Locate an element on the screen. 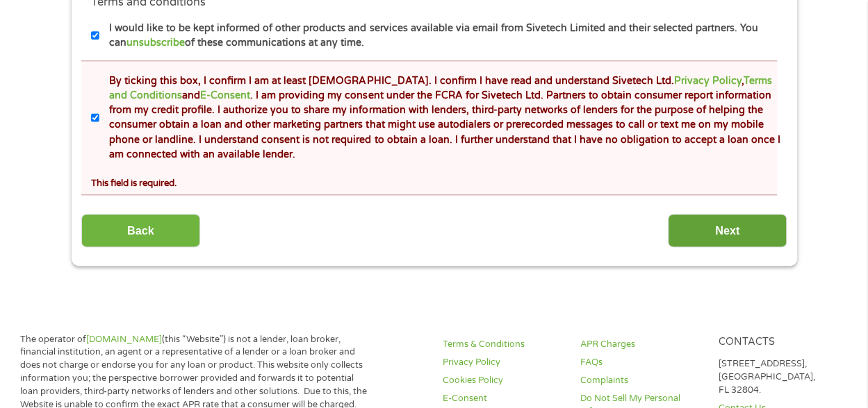 The height and width of the screenshot is (408, 868). input: Next is located at coordinates (727, 230).